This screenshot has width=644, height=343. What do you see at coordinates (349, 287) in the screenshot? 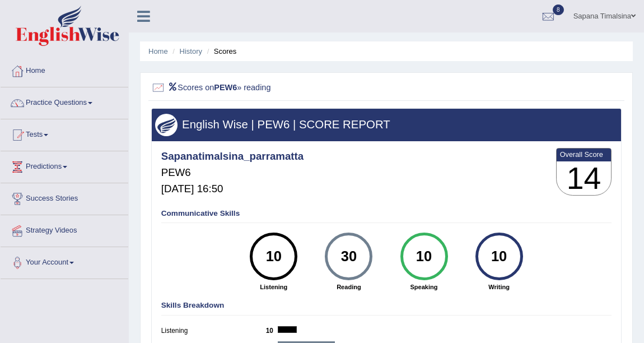
I see `strong: Reading` at bounding box center [349, 287].